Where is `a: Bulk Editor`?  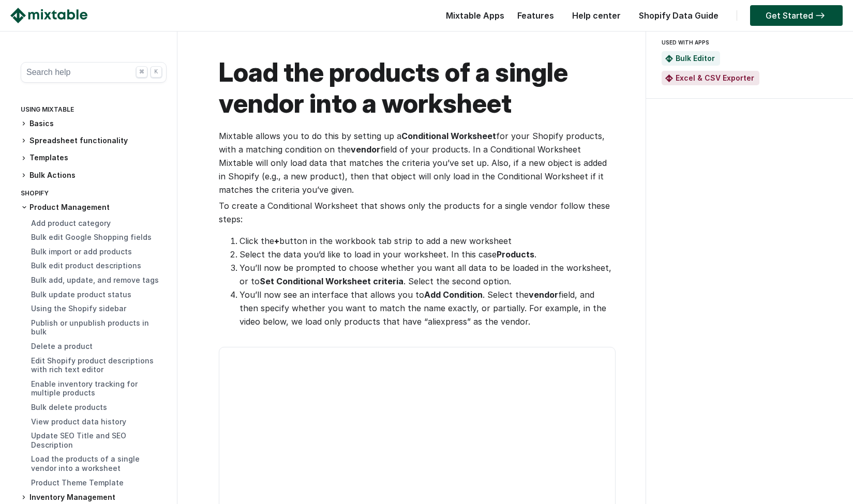 a: Bulk Editor is located at coordinates (695, 58).